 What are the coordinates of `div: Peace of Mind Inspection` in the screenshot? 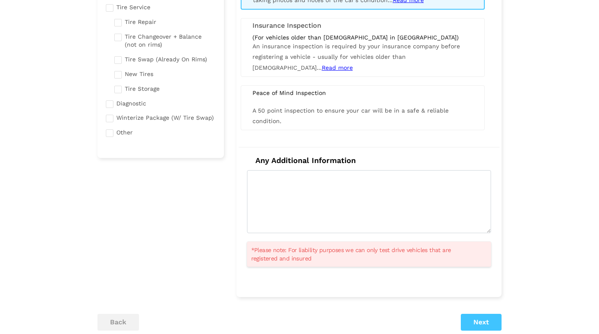 It's located at (362, 93).